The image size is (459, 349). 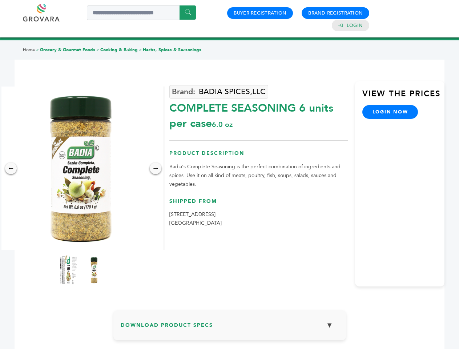 I want to click on h3: Shipped From, so click(x=258, y=204).